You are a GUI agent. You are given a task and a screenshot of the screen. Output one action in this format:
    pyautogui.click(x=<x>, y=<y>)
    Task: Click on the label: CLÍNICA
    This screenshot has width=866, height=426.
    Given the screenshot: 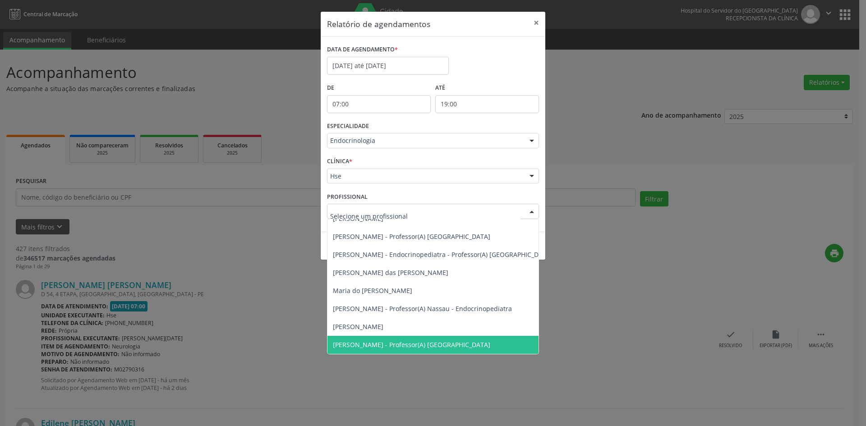 What is the action you would take?
    pyautogui.click(x=339, y=161)
    